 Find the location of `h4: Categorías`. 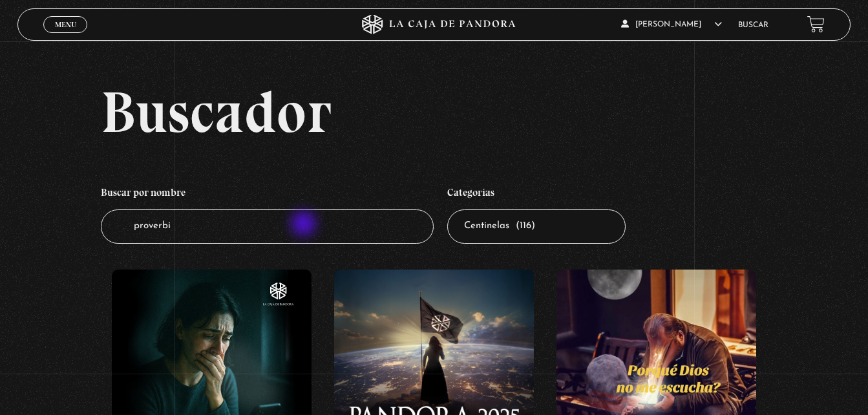

h4: Categorías is located at coordinates (537, 194).